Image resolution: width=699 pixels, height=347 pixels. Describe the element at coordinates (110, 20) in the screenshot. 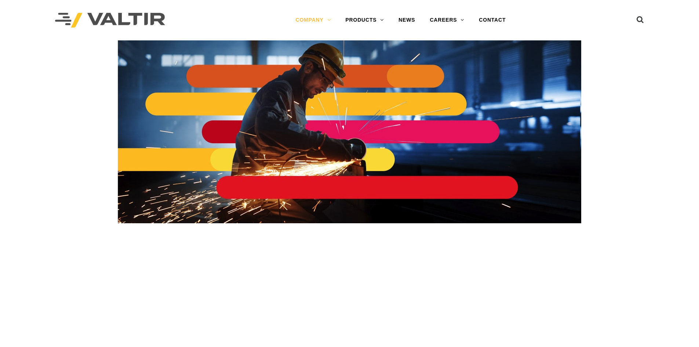

I see `img: Valtir` at that location.